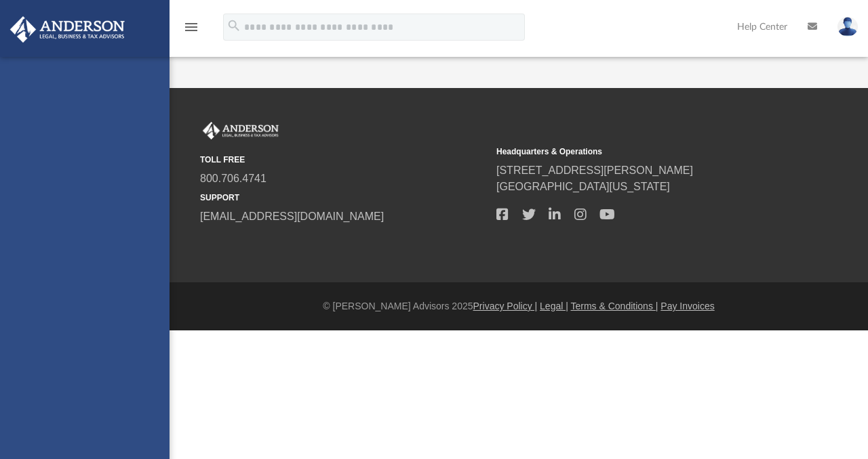 This screenshot has height=459, width=868. What do you see at coordinates (687, 306) in the screenshot?
I see `a: Pay Invoices` at bounding box center [687, 306].